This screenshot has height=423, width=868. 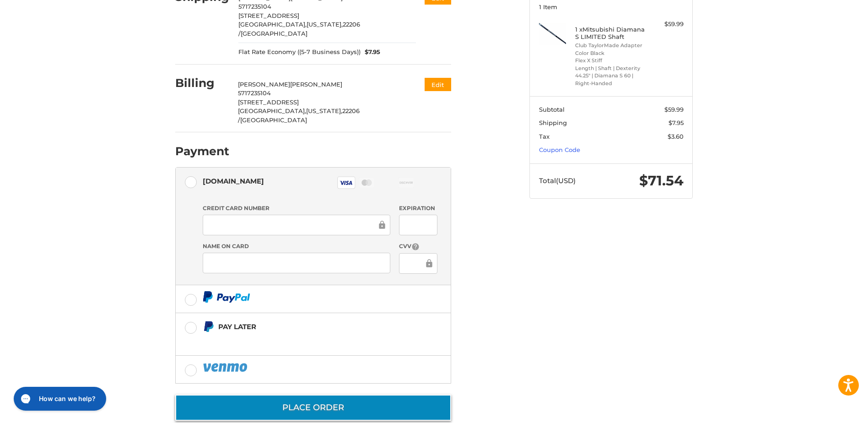 I want to click on li: Flex X Stiff, so click(x=611, y=61).